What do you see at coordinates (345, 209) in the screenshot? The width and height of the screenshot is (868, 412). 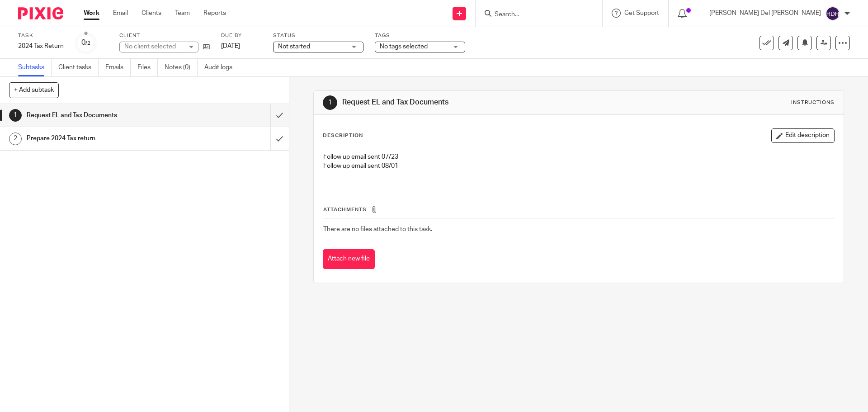 I see `span: Attachments` at bounding box center [345, 209].